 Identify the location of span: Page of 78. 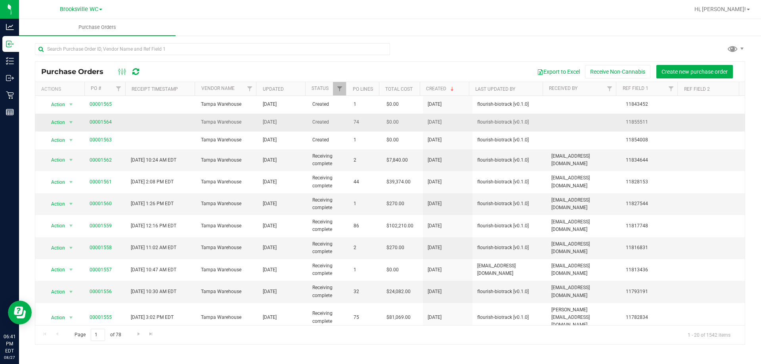
(97, 335).